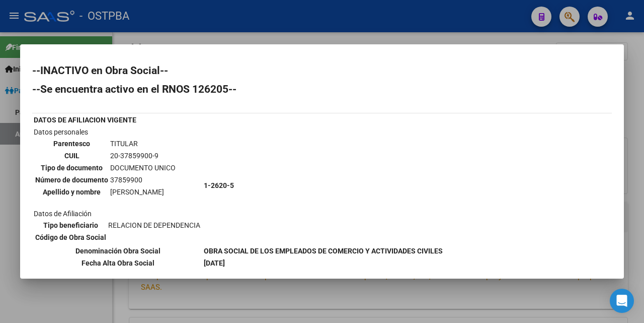 Image resolution: width=644 pixels, height=323 pixels. I want to click on td: RELACION DE DEPENDENCIA, so click(154, 226).